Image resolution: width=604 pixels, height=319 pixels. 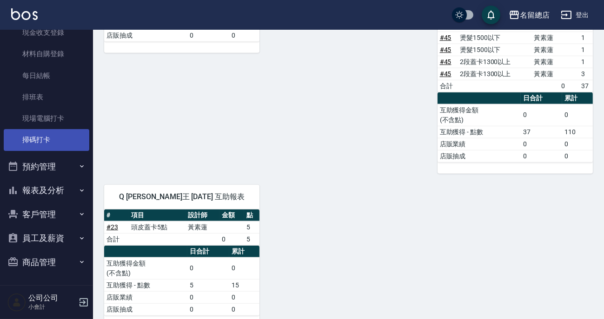 What do you see at coordinates (157, 227) in the screenshot?
I see `td: 頭皮蓋卡5點` at bounding box center [157, 227].